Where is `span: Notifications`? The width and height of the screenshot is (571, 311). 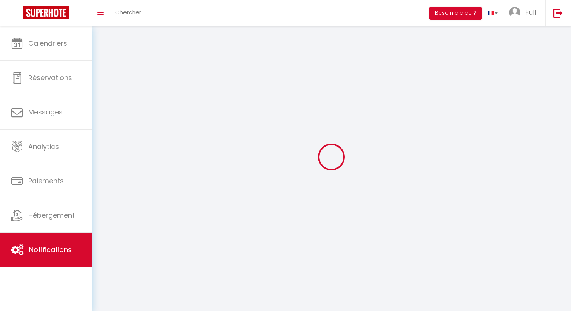 span: Notifications is located at coordinates (50, 249).